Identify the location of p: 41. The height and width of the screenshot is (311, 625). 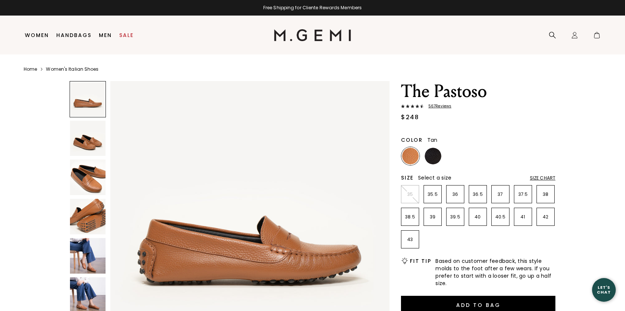
(523, 217).